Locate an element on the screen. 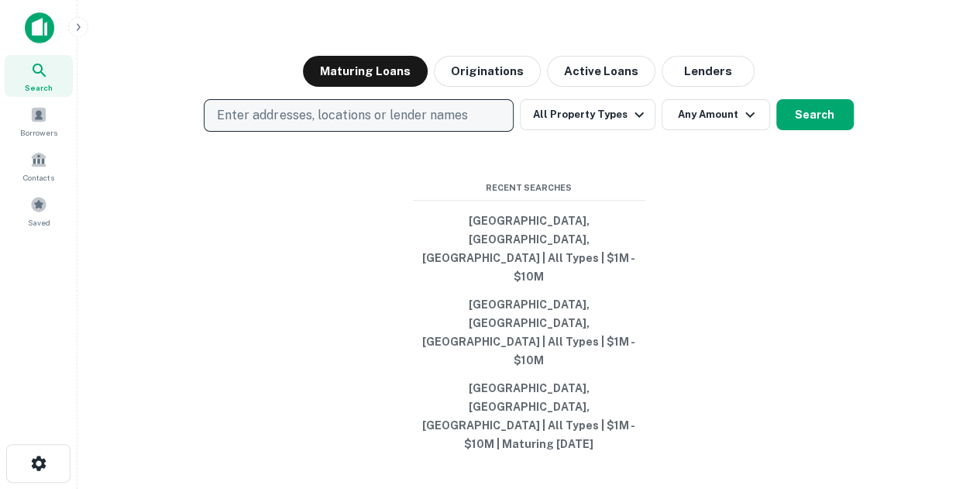 Image resolution: width=980 pixels, height=489 pixels. button: Any Amount is located at coordinates (716, 115).